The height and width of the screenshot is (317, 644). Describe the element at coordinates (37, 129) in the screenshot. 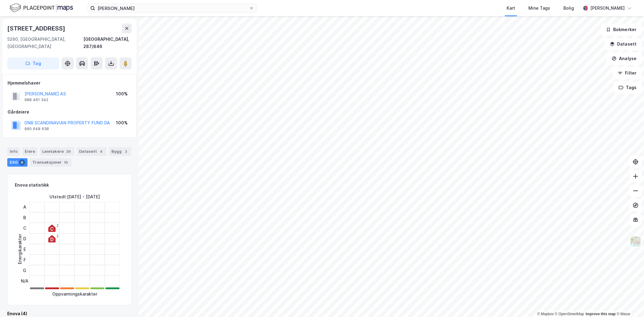

I see `div: 990 648 638` at that location.